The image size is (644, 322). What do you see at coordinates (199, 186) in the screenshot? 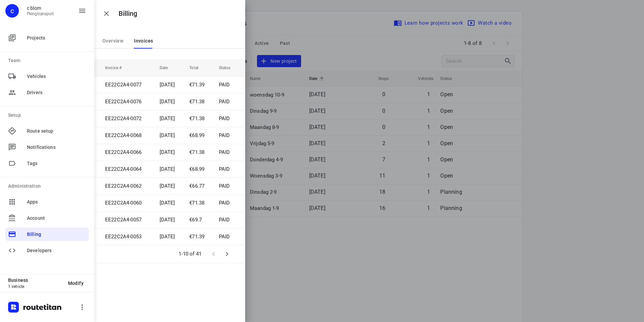
I see `td: €66.77` at bounding box center [199, 186].